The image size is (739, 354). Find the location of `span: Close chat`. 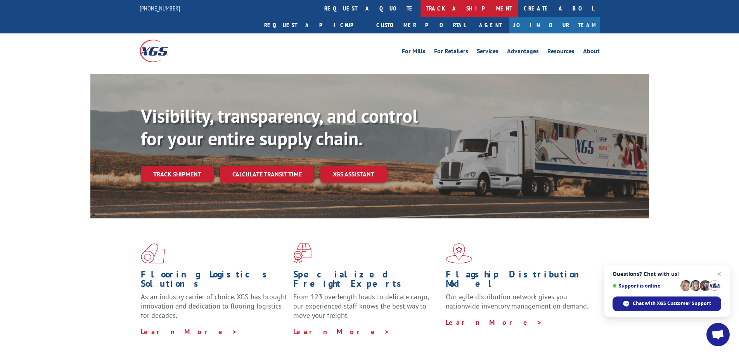

span: Close chat is located at coordinates (719, 274).